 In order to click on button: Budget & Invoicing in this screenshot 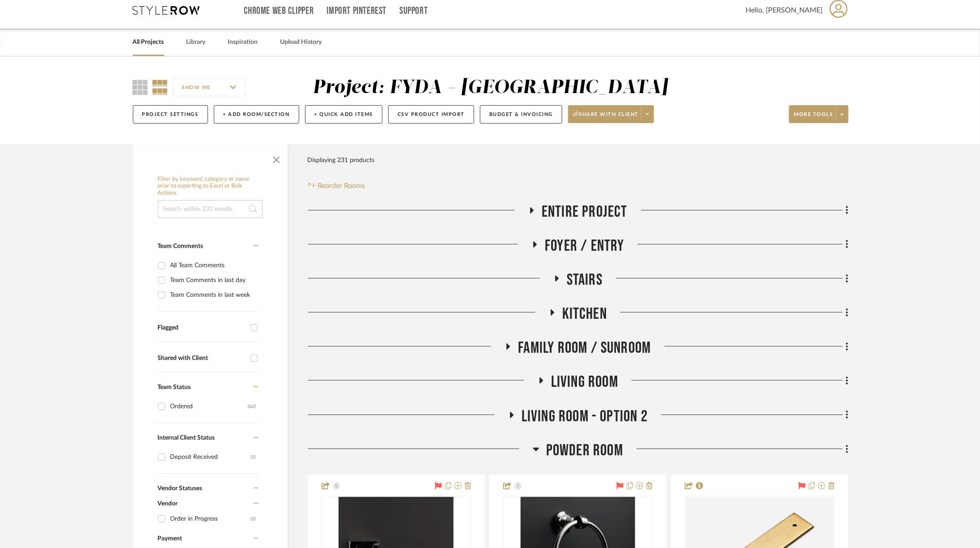, I will do `click(521, 114)`.